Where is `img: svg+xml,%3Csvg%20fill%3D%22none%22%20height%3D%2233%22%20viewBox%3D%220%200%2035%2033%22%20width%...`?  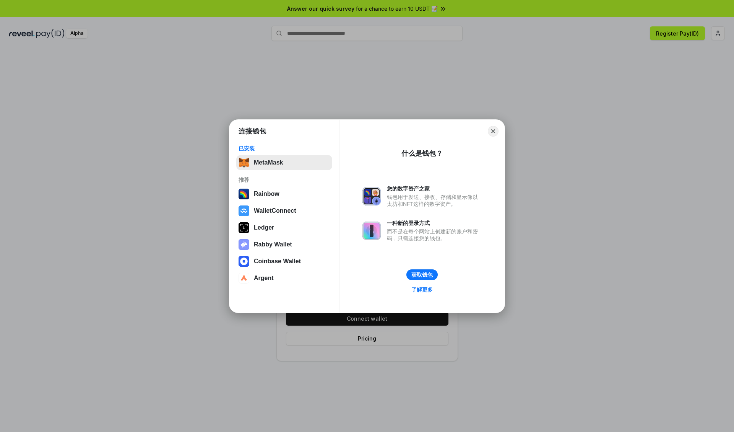
img: svg+xml,%3Csvg%20fill%3D%22none%22%20height%3D%2233%22%20viewBox%3D%220%200%2035%2033%22%20width%... is located at coordinates (244, 163).